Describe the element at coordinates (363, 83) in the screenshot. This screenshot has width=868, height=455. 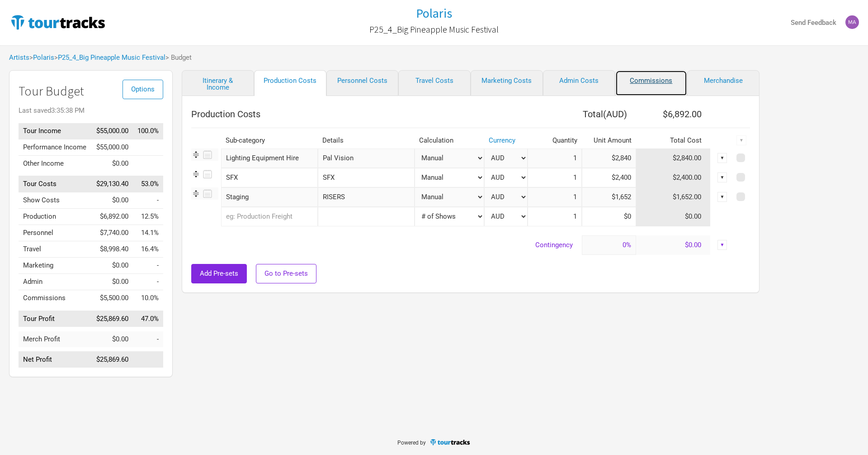
I see `a: Personnel Costs` at that location.